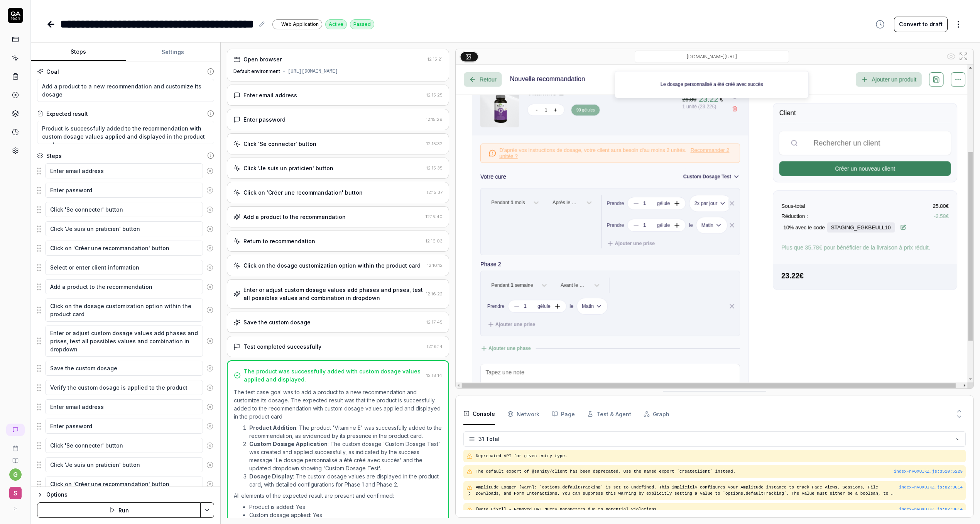  What do you see at coordinates (67, 113) in the screenshot?
I see `div: Expected result` at bounding box center [67, 113].